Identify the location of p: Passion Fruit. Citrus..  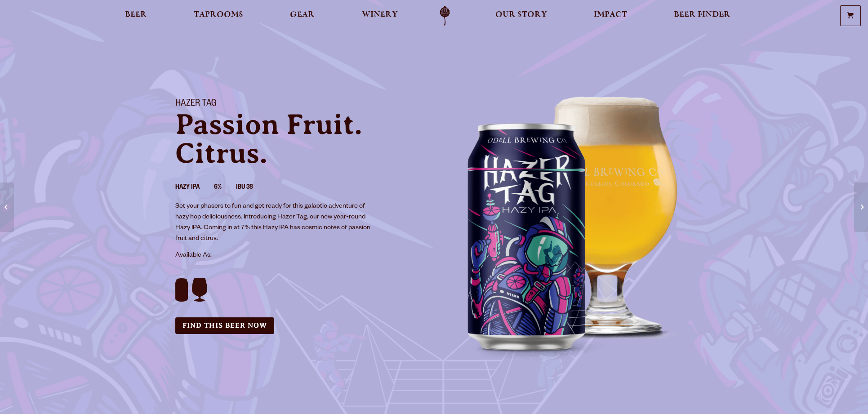
(300, 139).